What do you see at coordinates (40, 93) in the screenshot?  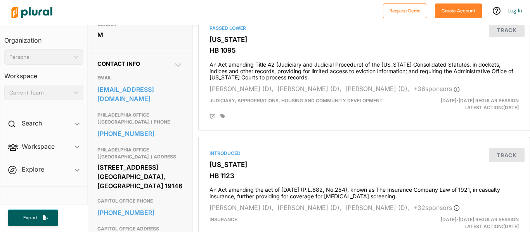 I see `div: Current Team` at bounding box center [40, 93].